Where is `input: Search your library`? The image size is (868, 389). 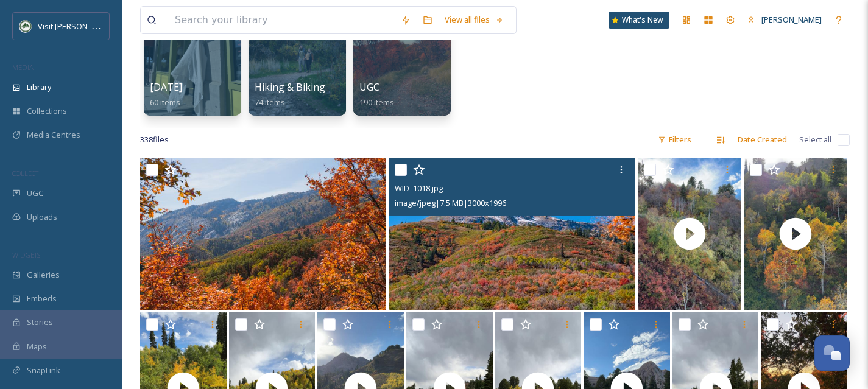 input: Search your library is located at coordinates (282, 20).